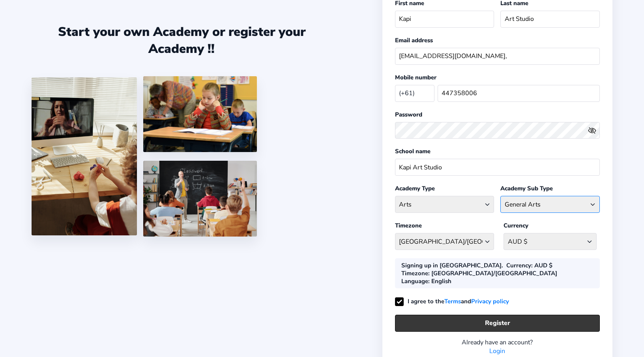 This screenshot has height=357, width=644. What do you see at coordinates (497, 351) in the screenshot?
I see `a: Login` at bounding box center [497, 351].